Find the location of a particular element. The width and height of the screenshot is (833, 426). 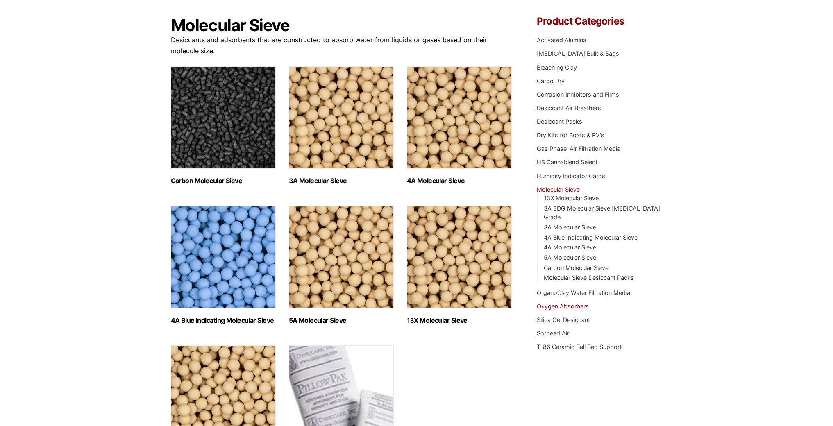

a: Sorbead Air is located at coordinates (553, 333).